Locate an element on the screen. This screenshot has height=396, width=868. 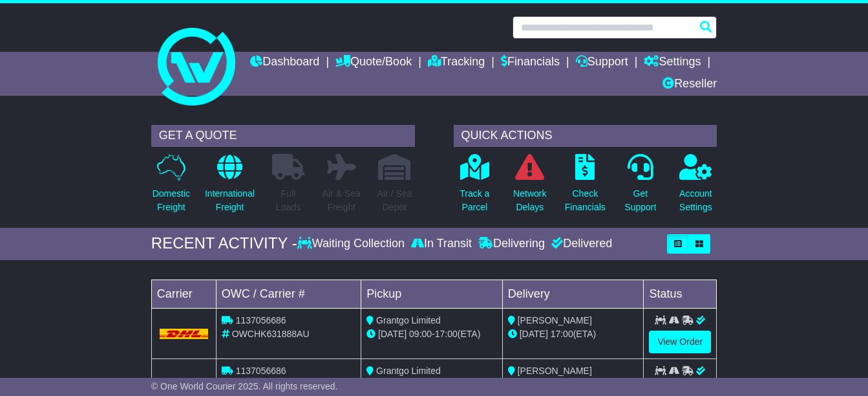
div: QUICK ACTIONS is located at coordinates (586, 136).